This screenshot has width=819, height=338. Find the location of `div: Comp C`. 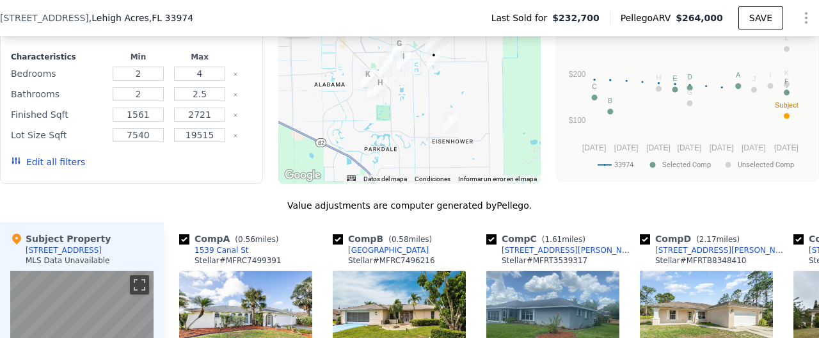

div: Comp C is located at coordinates (538, 239).